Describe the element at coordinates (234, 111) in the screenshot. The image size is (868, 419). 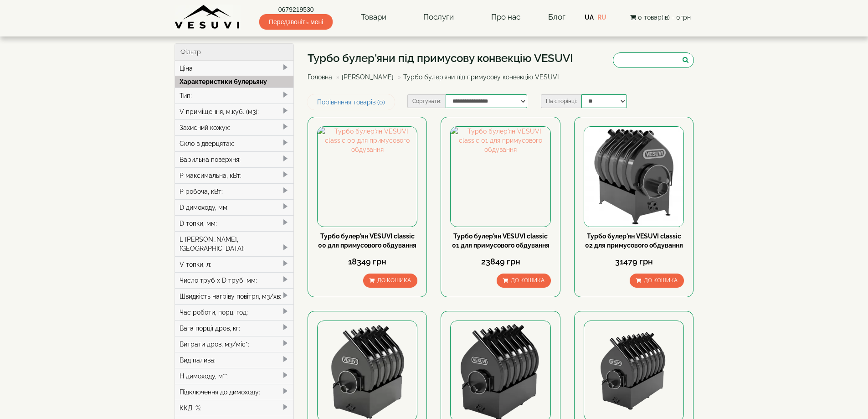
I see `div: V приміщення, м.куб. (м3):` at that location.